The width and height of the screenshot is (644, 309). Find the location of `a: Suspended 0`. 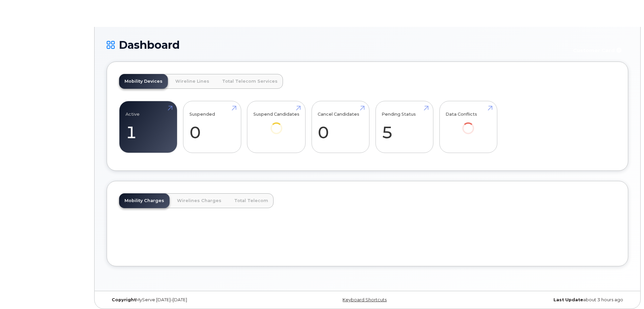

a: Suspended 0 is located at coordinates (212, 127).